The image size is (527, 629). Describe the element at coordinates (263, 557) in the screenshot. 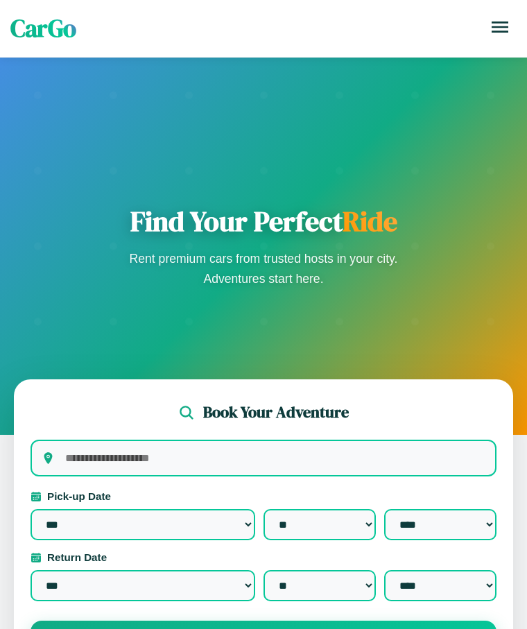

I see `label: Return Date` at that location.